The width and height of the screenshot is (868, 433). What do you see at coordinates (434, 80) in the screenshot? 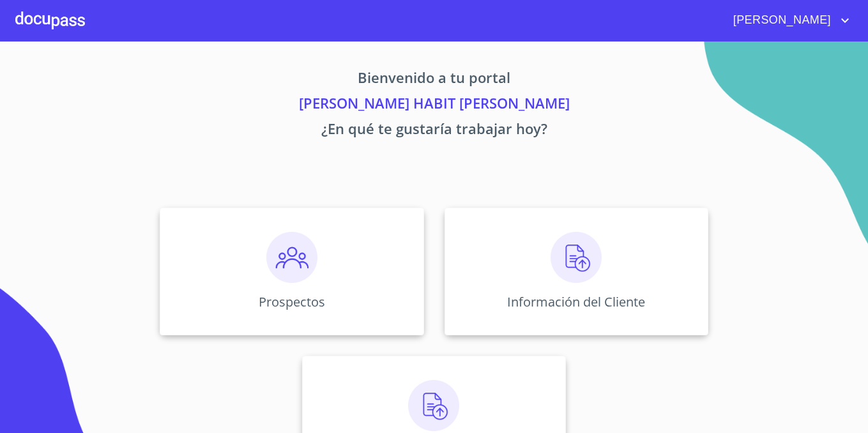
I see `p: Bienvenido a tu portal` at bounding box center [434, 80].